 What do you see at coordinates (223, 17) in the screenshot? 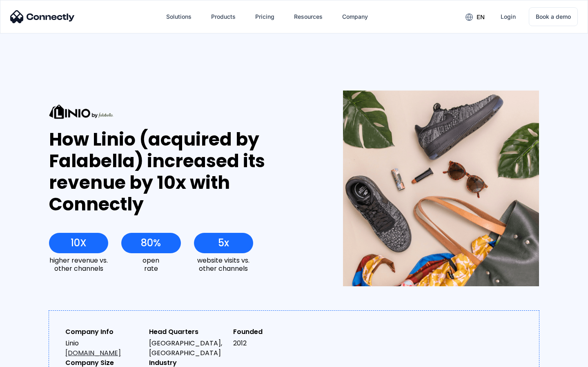
I see `div: Products` at bounding box center [223, 17].